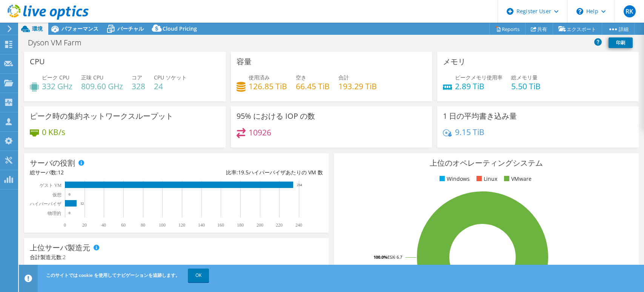 The width and height of the screenshot is (644, 292). What do you see at coordinates (629, 11) in the screenshot?
I see `span: RK` at bounding box center [629, 11].